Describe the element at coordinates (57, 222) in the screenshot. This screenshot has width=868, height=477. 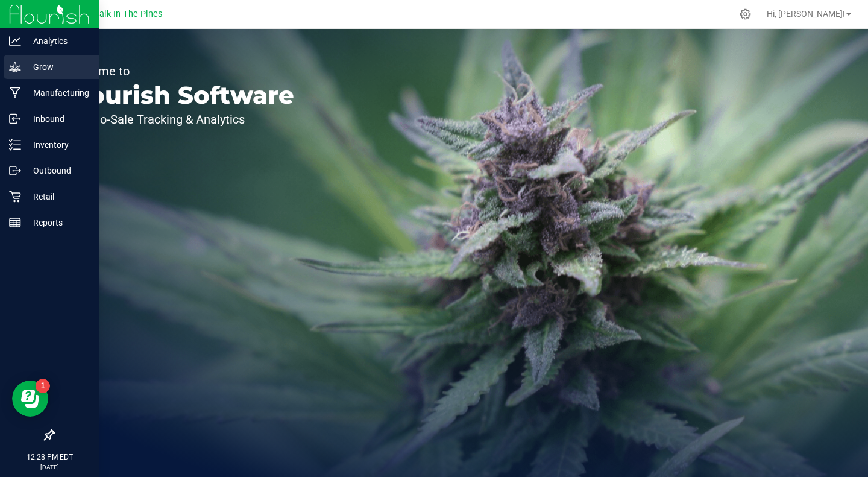
I see `p: Reports` at that location.